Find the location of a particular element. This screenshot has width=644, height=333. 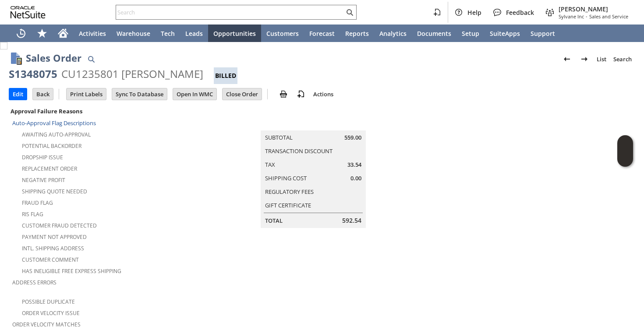

a: Has Ineligible Free Express Shipping is located at coordinates (71, 271).